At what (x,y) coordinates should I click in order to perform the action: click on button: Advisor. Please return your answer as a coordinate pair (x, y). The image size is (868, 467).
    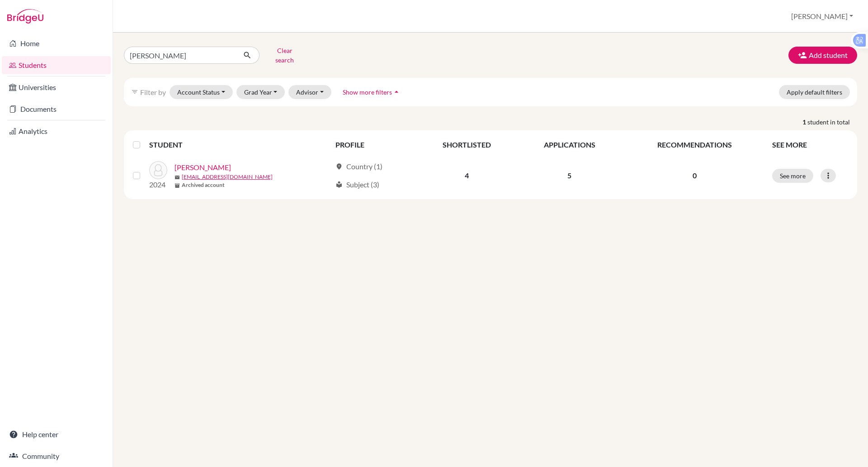
    Looking at the image, I should click on (310, 92).